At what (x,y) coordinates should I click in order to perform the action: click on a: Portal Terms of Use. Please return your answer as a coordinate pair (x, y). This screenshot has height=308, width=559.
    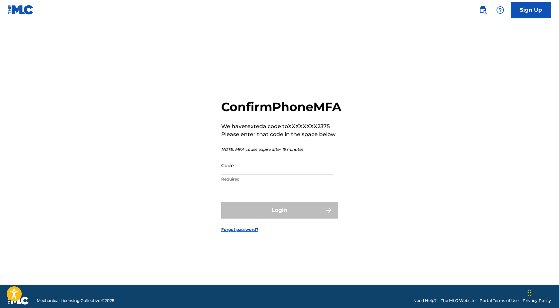
    Looking at the image, I should click on (499, 301).